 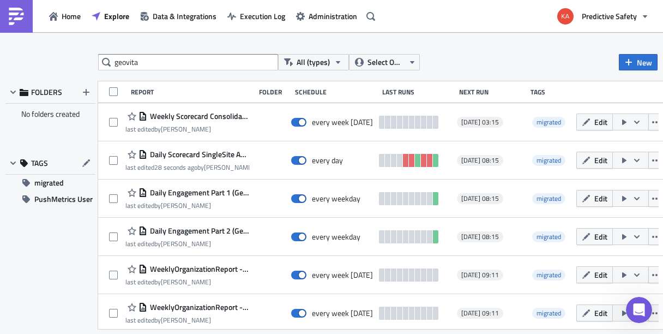 I want to click on a: Explore, so click(x=110, y=16).